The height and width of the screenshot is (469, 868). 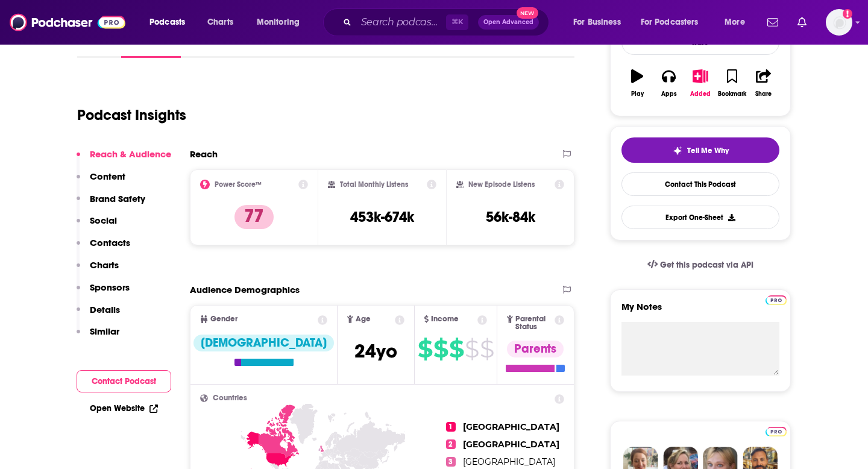 What do you see at coordinates (204, 154) in the screenshot?
I see `h2: Reach` at bounding box center [204, 154].